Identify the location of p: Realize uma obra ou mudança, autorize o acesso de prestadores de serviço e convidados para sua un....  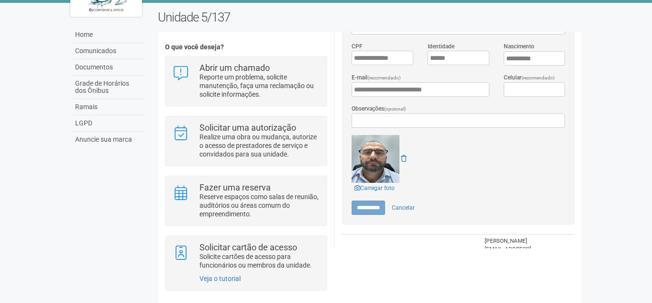
(259, 145).